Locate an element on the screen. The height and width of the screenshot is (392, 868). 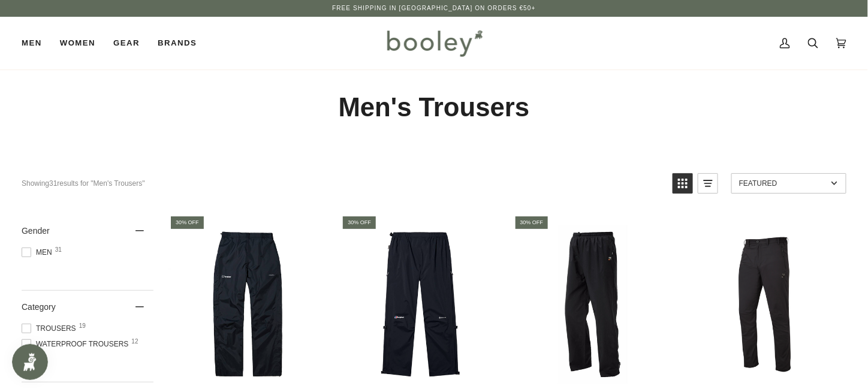
div: Women is located at coordinates (77, 43).